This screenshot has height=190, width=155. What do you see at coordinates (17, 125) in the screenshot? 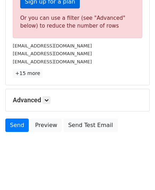
I see `a: Send` at bounding box center [17, 125].